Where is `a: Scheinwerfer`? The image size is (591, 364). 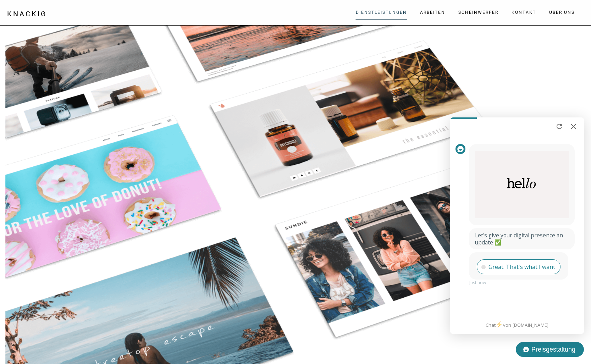
a: Scheinwerfer is located at coordinates (478, 13).